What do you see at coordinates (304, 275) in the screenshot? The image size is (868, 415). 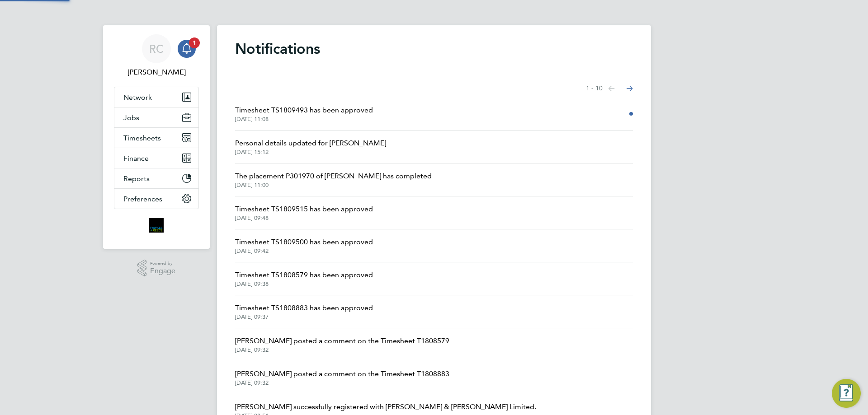 I see `span: Timesheet TS1808579 has been approved` at bounding box center [304, 275].